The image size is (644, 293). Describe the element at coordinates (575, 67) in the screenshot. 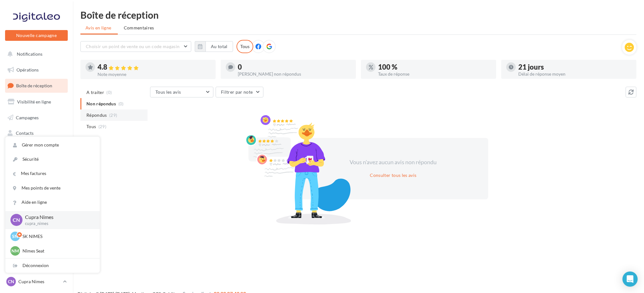

I see `div: 21 jours` at that location.